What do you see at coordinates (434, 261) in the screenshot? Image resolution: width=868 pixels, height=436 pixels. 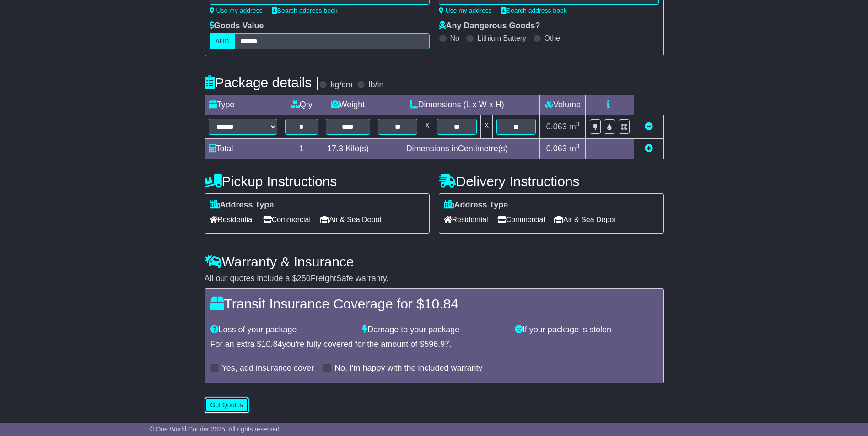 I see `h4: Warranty & Insurance` at bounding box center [434, 261].